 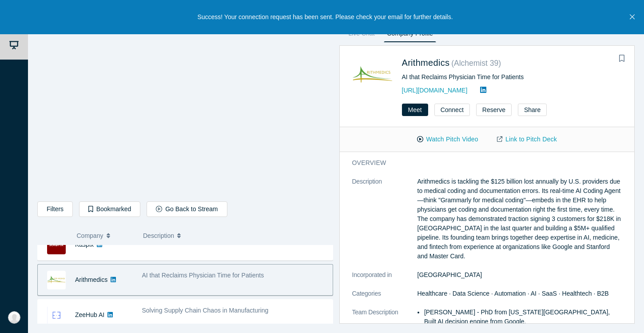 I want to click on span: Description, so click(x=158, y=236).